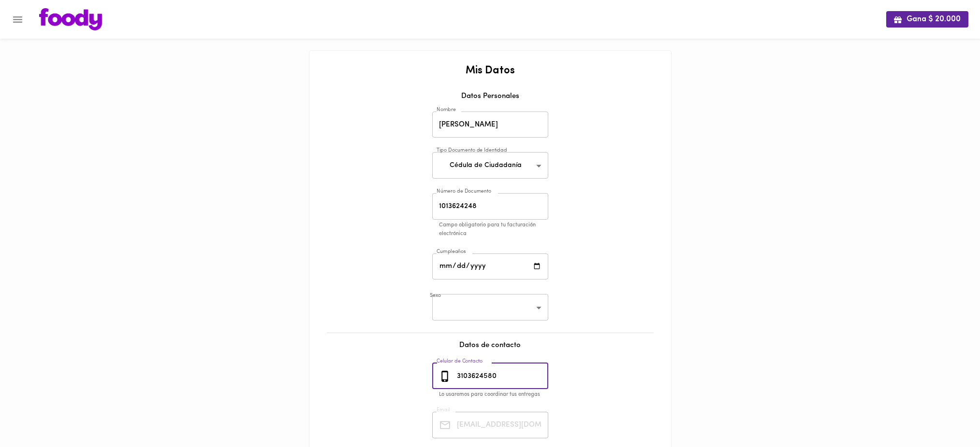  What do you see at coordinates (497, 395) in the screenshot?
I see `p: Lo usaremos para coordinar tus entregas` at bounding box center [497, 395].